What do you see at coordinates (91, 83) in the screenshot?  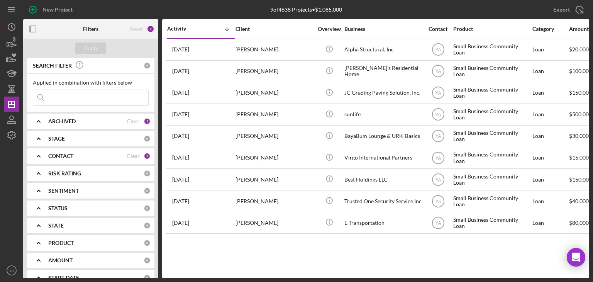 I see `div: Applied in combination with filters below` at bounding box center [91, 83].